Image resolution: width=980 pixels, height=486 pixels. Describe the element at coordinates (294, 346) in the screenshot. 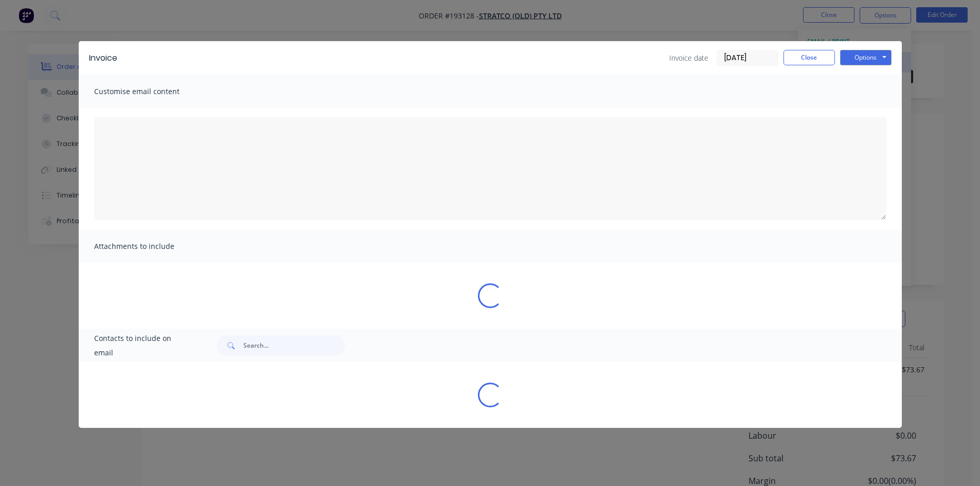

I see `input: Search...` at that location.